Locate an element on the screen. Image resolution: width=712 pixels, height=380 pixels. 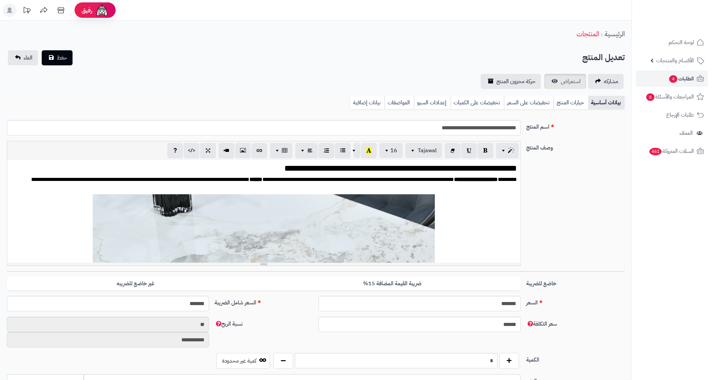
a: مشاركه is located at coordinates (606, 81).